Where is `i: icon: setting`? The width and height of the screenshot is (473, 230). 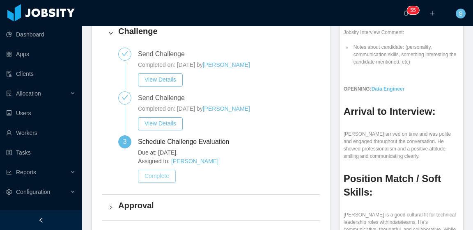
i: icon: setting is located at coordinates (9, 192).